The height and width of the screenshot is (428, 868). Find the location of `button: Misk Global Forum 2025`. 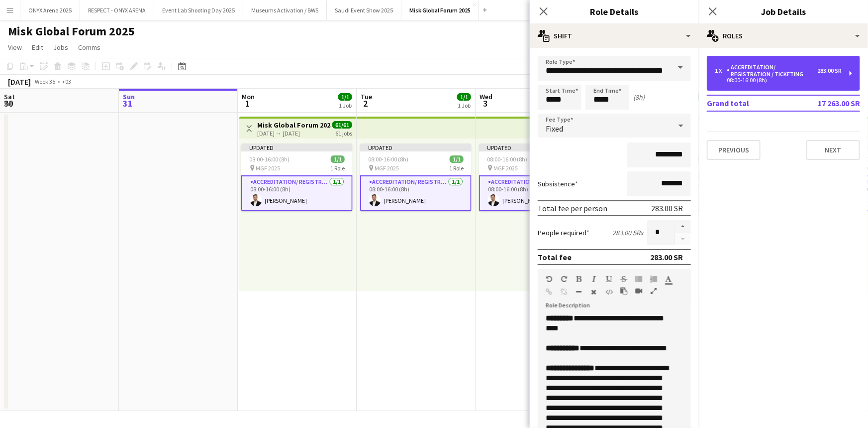

button: Misk Global Forum 2025 is located at coordinates (440, 10).